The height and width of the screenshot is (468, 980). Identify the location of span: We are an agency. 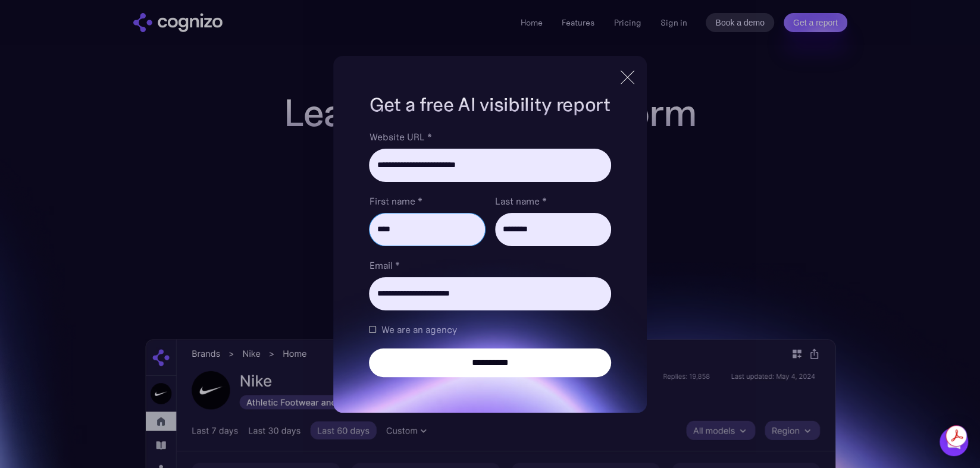
(418, 329).